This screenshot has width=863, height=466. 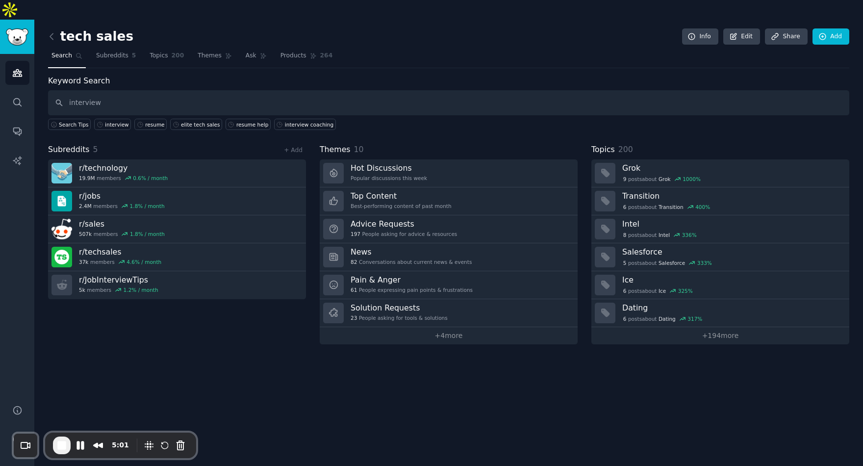 What do you see at coordinates (732, 224) in the screenshot?
I see `h3: Intel` at bounding box center [732, 224].